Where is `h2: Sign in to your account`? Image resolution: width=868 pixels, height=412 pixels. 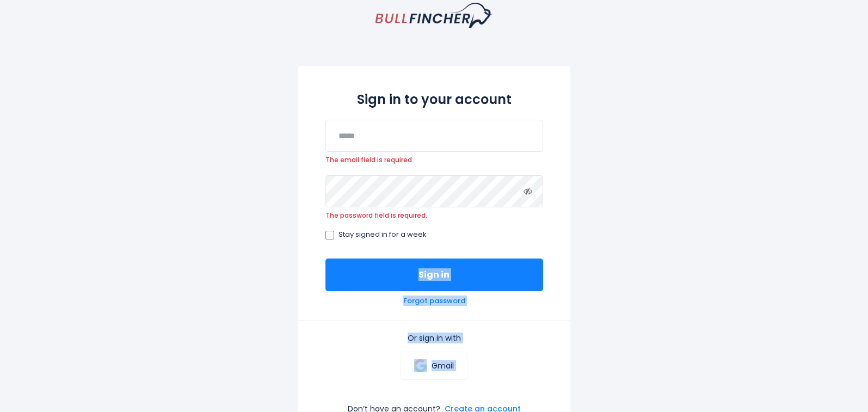
h2: Sign in to your account is located at coordinates (434, 99).